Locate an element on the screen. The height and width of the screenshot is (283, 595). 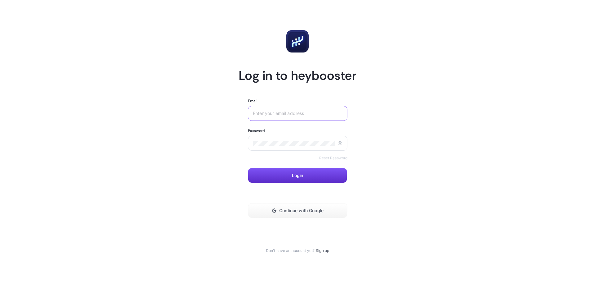
label: Password is located at coordinates (256, 131).